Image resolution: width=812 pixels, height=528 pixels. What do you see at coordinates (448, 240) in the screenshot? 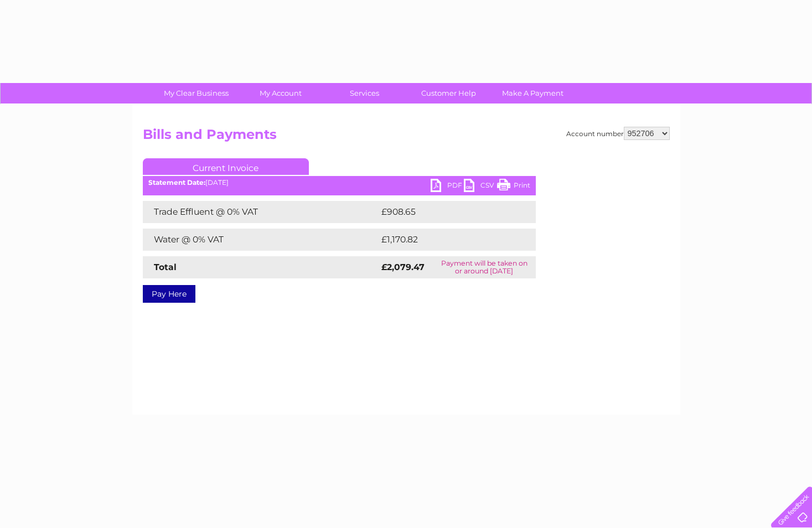
I see `td: £1,170.82` at bounding box center [448, 240].